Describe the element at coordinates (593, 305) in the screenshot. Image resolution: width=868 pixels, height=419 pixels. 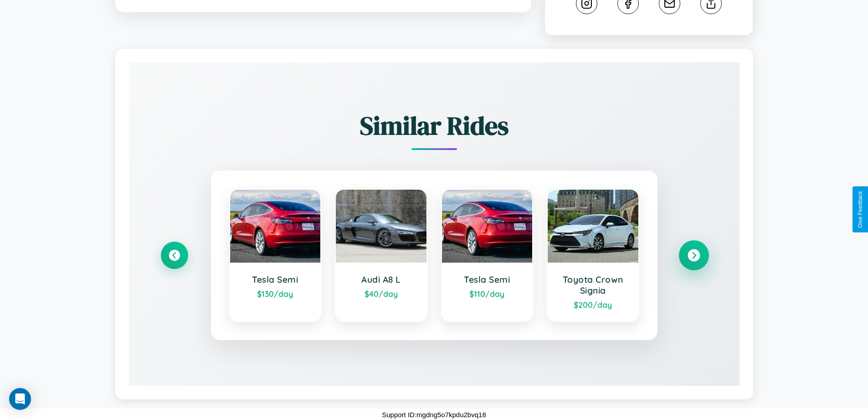
I see `div: $ 200 /day` at that location.